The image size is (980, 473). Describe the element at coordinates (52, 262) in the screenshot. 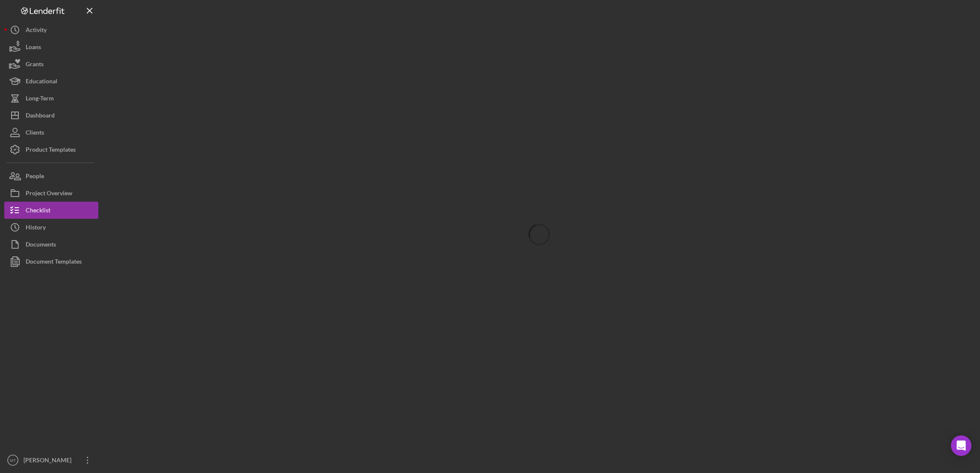

I see `button: Document Templates` at that location.